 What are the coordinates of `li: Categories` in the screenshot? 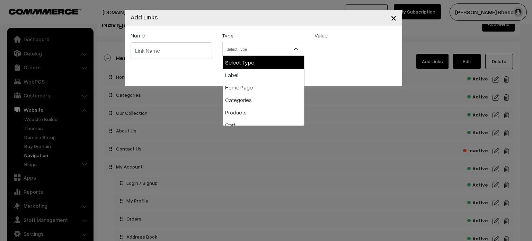 It's located at (264, 100).